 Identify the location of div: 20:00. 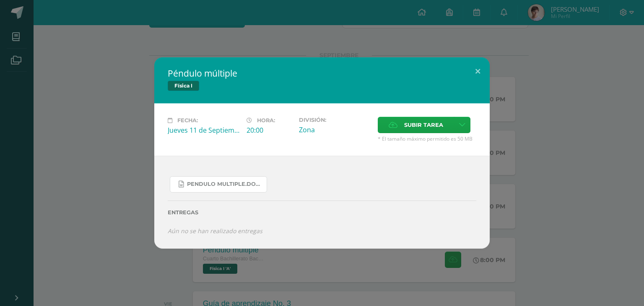
(269, 130).